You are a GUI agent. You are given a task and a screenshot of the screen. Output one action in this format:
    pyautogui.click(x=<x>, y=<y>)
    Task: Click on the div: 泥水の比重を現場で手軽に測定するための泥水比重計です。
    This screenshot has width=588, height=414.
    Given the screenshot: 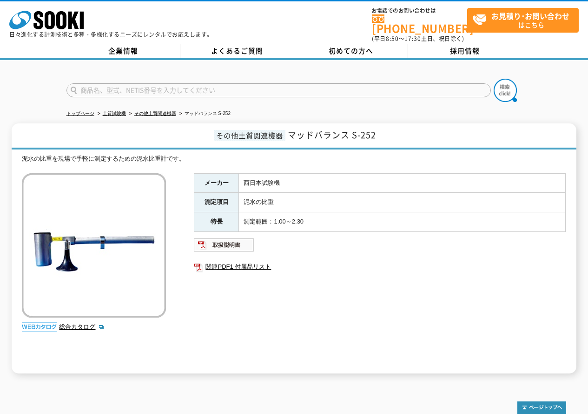 What is the action you would take?
    pyautogui.click(x=294, y=159)
    